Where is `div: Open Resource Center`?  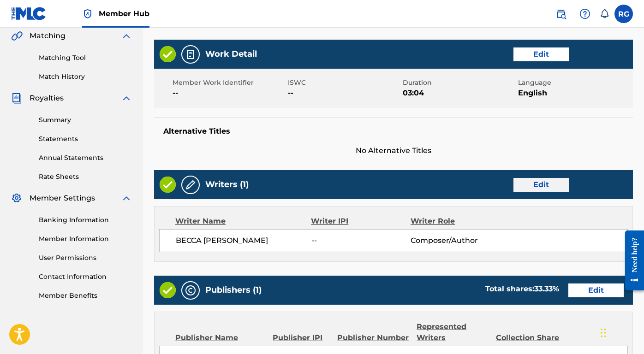
div: Open Resource Center is located at coordinates (16, 37).